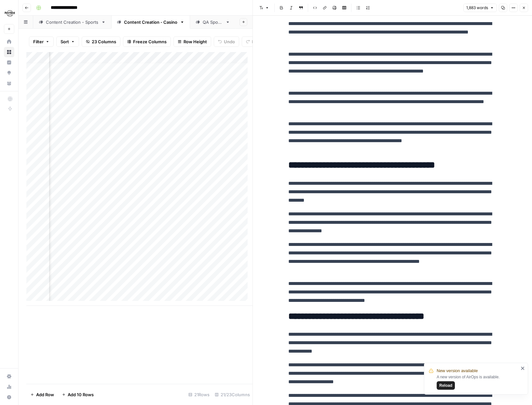 The width and height of the screenshot is (532, 405). What do you see at coordinates (477, 382) in the screenshot?
I see `div: A new version of AirOps is available.` at bounding box center [477, 382].